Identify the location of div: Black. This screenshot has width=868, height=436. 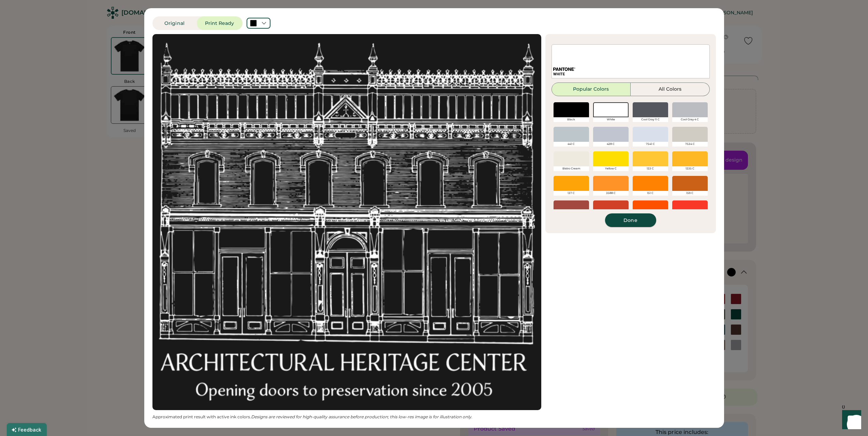
(572, 119).